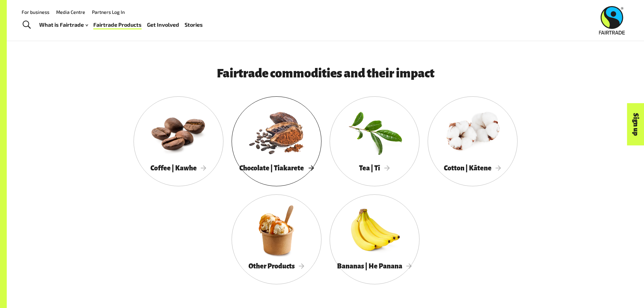  What do you see at coordinates (374, 266) in the screenshot?
I see `span: Bananas | He Panana` at bounding box center [374, 266].